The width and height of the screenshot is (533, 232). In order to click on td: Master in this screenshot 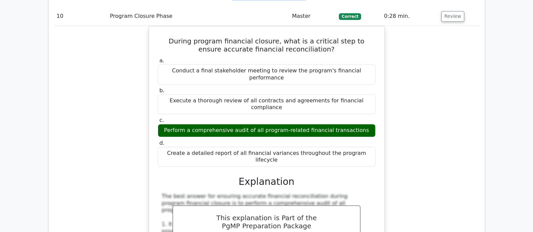, I will do `click(313, 16)`.